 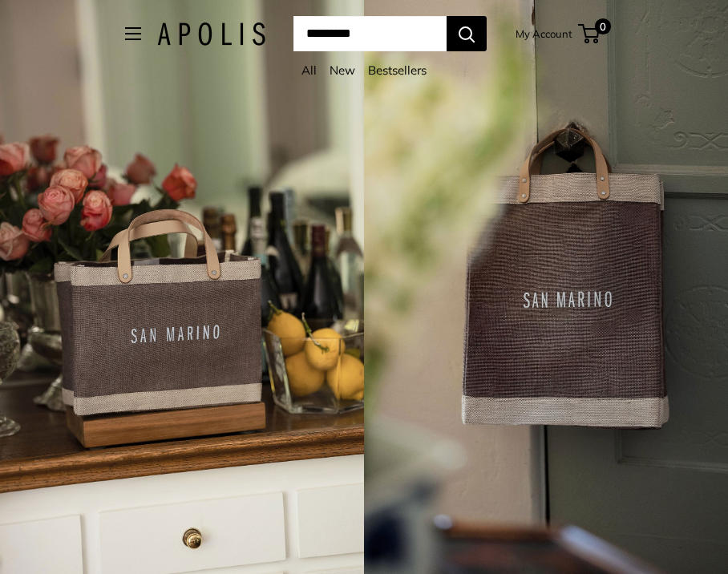 What do you see at coordinates (466, 33) in the screenshot?
I see `button: Search` at bounding box center [466, 33].